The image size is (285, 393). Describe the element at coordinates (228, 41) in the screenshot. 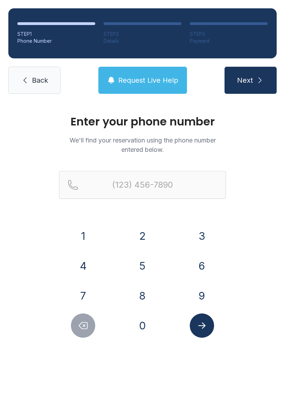

I see `div: Payment` at that location.